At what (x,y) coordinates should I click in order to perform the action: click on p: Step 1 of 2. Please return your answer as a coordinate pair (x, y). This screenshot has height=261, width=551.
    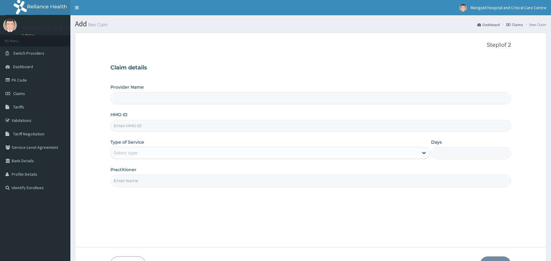
    Looking at the image, I should click on (310, 45).